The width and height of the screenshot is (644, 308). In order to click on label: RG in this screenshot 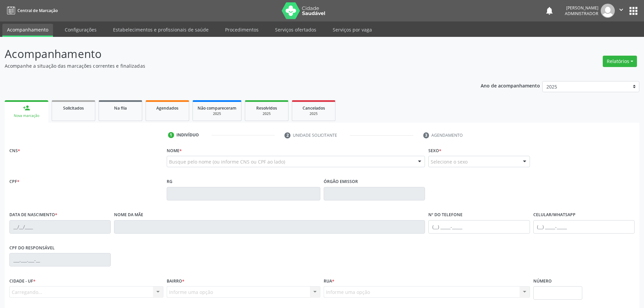, I will do `click(169, 182)`.